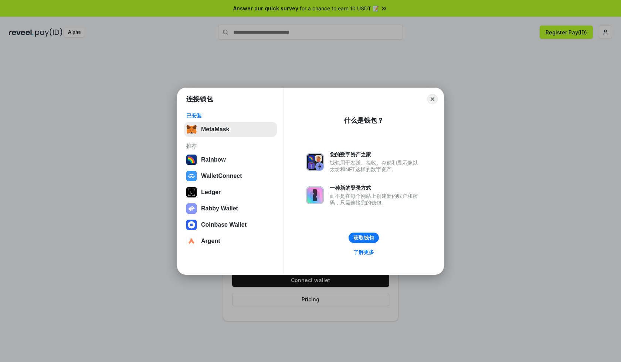  Describe the element at coordinates (215, 129) in the screenshot. I see `div: MetaMask` at that location.